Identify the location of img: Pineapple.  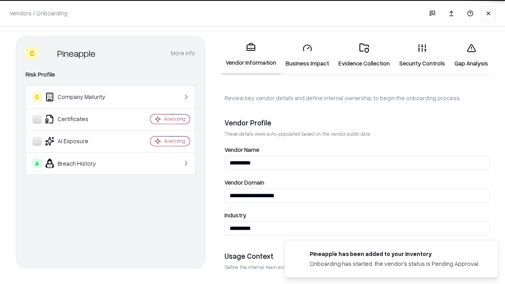
(48, 53).